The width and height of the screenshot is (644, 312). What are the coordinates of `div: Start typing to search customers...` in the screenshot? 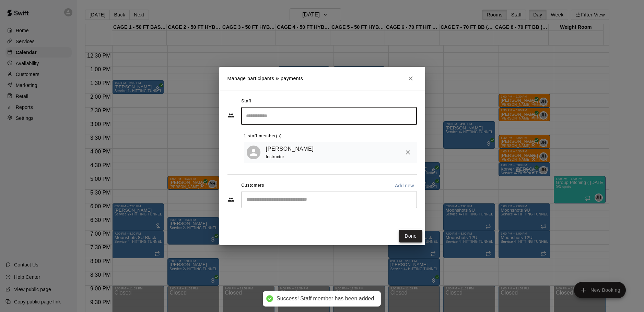 It's located at (329, 200).